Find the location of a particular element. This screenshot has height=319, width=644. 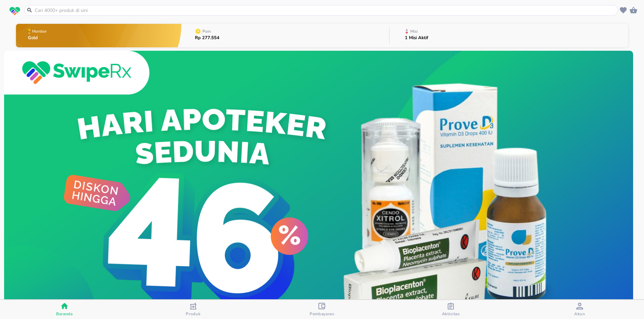

button: Akun is located at coordinates (580, 310).